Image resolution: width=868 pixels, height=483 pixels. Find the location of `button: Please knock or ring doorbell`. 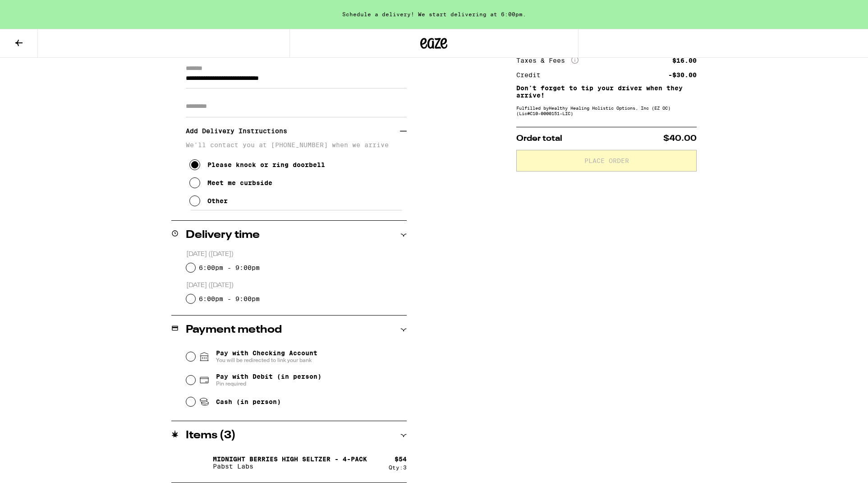

button: Please knock or ring doorbell is located at coordinates (257, 165).